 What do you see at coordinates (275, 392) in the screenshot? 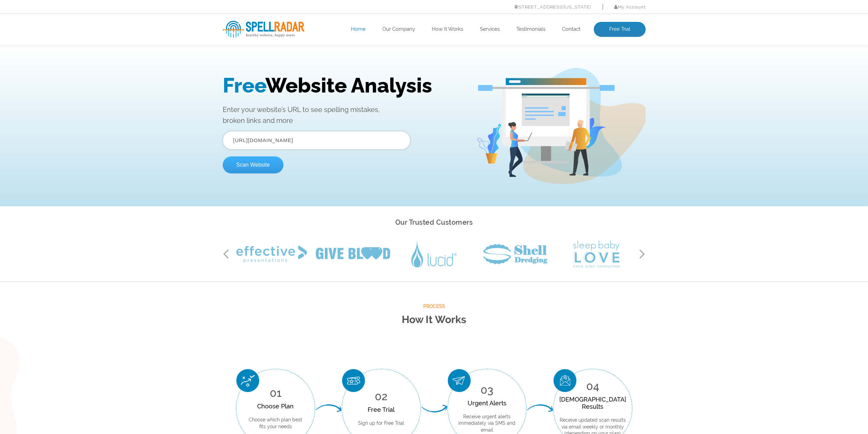
I see `span: 01` at bounding box center [275, 392].